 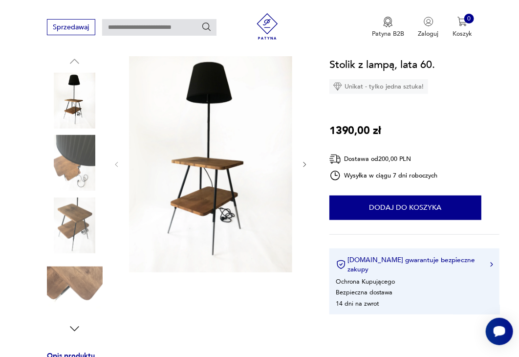 I want to click on button: Zaloguj, so click(x=429, y=27).